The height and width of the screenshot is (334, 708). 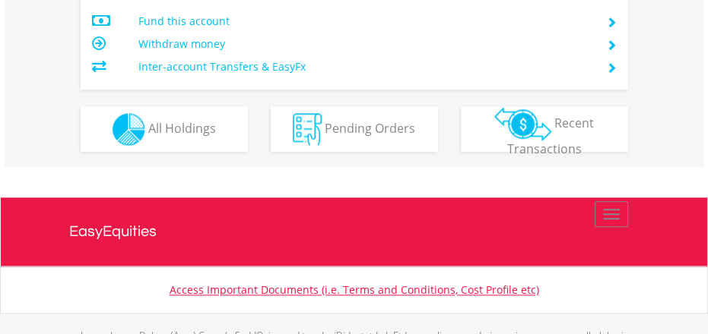 I want to click on img: holdings-wht.png, so click(x=128, y=129).